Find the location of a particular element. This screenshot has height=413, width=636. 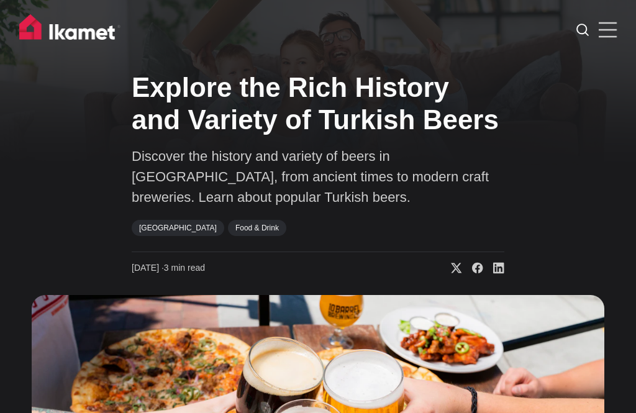

time: 3 min read is located at coordinates (168, 268).